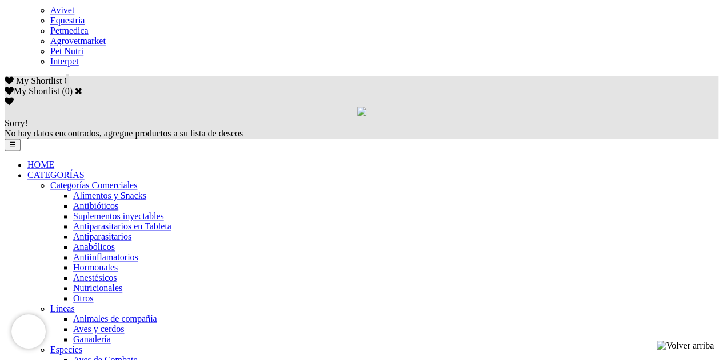 The width and height of the screenshot is (723, 360). What do you see at coordinates (78, 41) in the screenshot?
I see `span: Agrovetmarket` at bounding box center [78, 41].